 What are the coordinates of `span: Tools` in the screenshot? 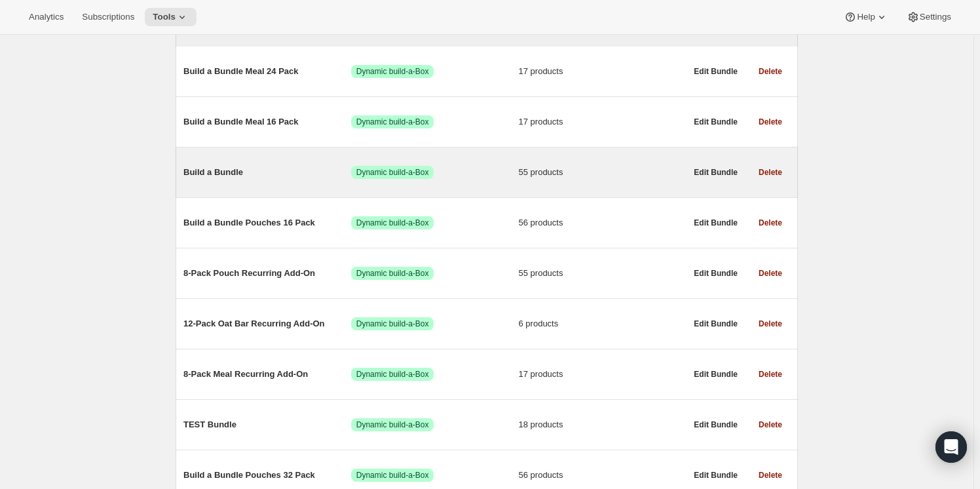 It's located at (164, 17).